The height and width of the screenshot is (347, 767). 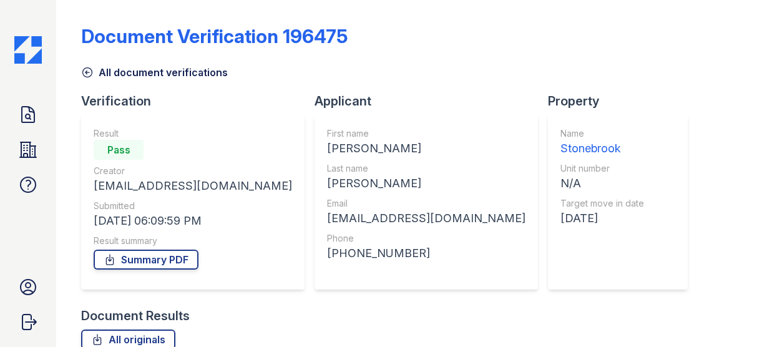 What do you see at coordinates (119, 150) in the screenshot?
I see `div: Pass` at bounding box center [119, 150].